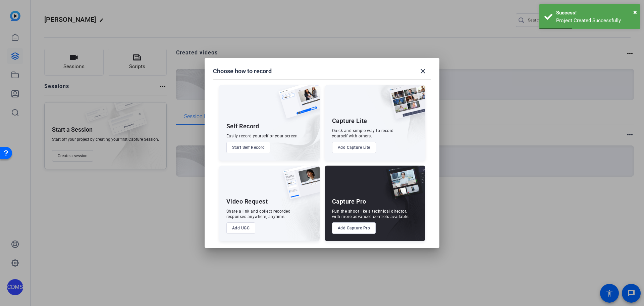 This screenshot has height=306, width=644. I want to click on div: Success!, so click(595, 13).